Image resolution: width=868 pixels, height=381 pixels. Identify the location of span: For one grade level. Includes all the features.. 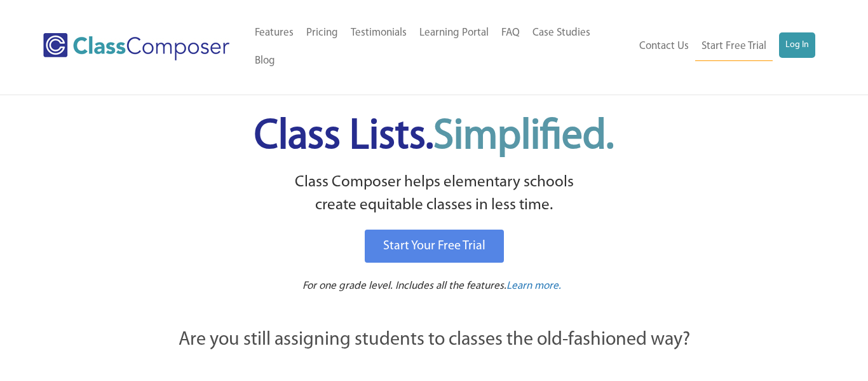
(404, 285).